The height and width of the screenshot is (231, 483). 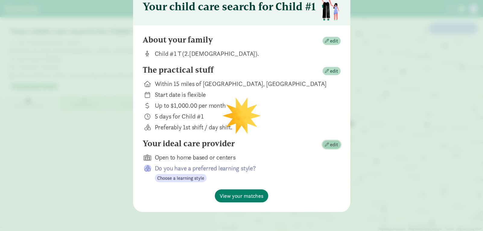 I want to click on div: 5 days for Child #1, so click(x=243, y=116).